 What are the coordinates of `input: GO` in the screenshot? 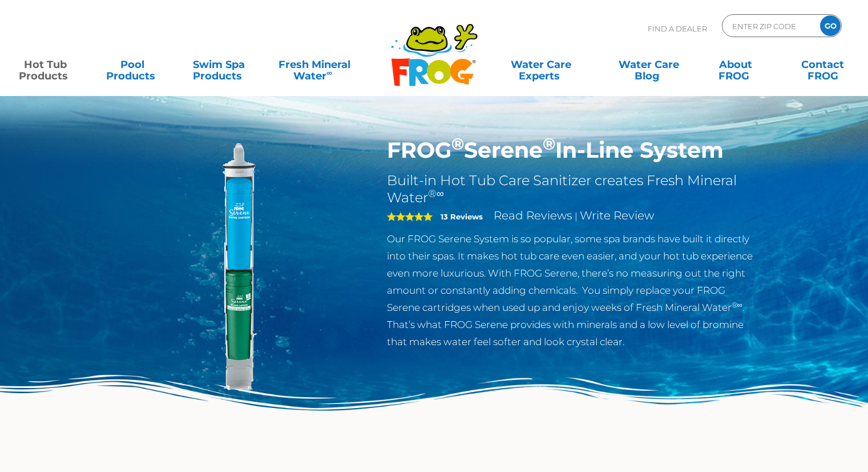 It's located at (831, 26).